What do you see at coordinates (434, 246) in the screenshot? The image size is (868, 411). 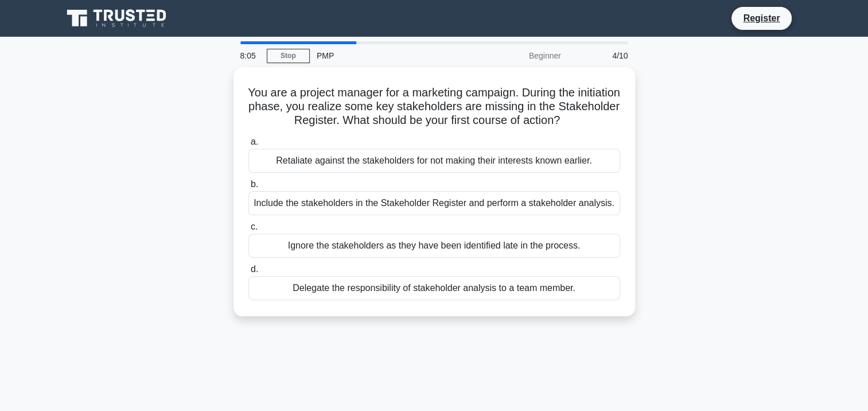 I see `div: Ignore the stakeholders as they have been identified late in the process.` at bounding box center [434, 246].